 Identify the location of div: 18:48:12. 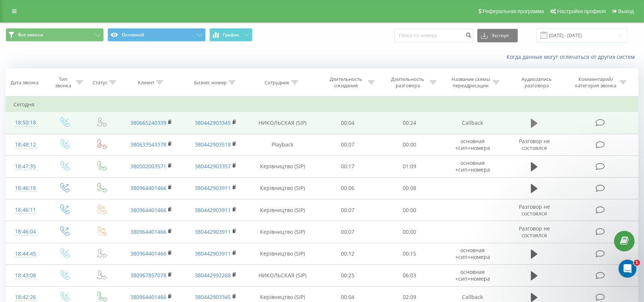
(26, 145).